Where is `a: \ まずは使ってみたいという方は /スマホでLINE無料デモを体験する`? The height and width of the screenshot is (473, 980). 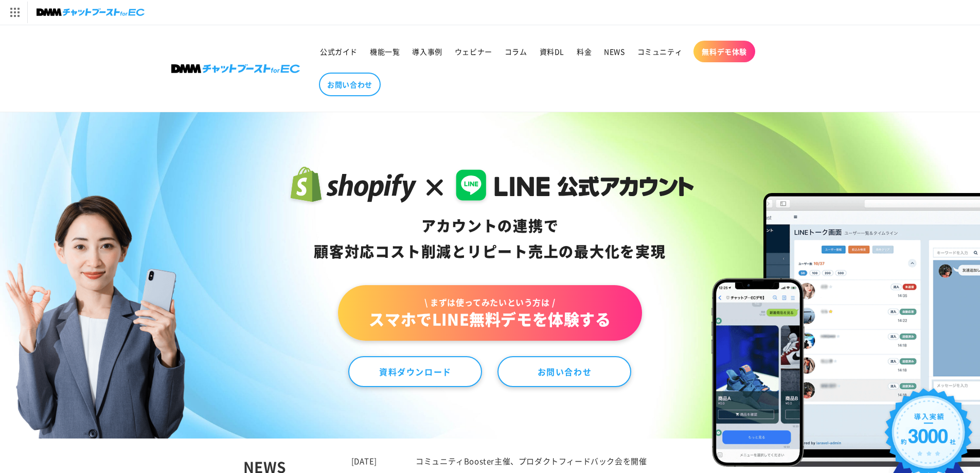
a: \ まずは使ってみたいという方は /スマホでLINE無料デモを体験する is located at coordinates (490, 313).